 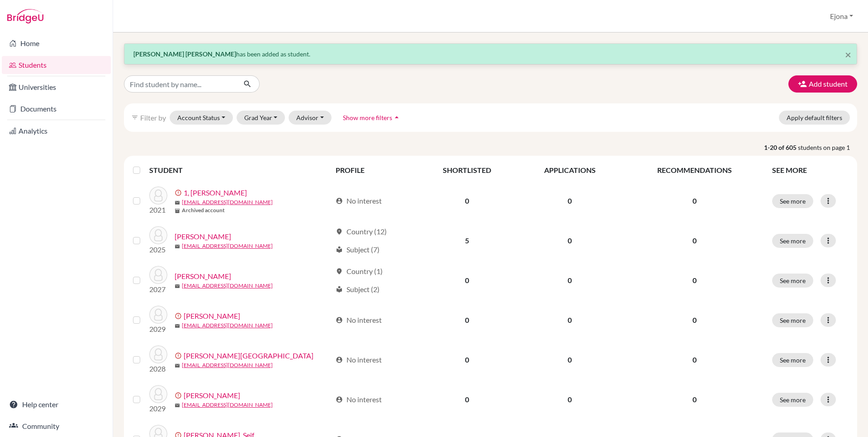 What do you see at coordinates (827, 147) in the screenshot?
I see `span: students on page 1` at bounding box center [827, 147].